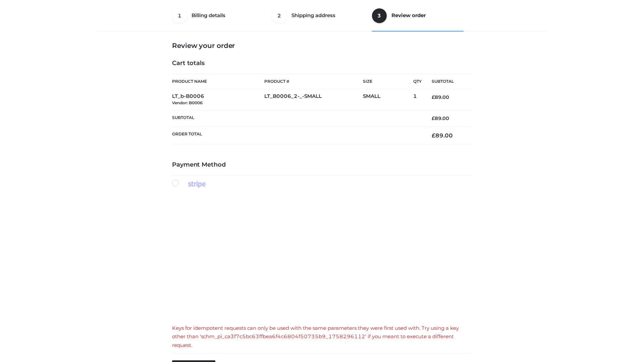 The height and width of the screenshot is (362, 644). Describe the element at coordinates (322, 63) in the screenshot. I see `h4: Cart totals` at that location.